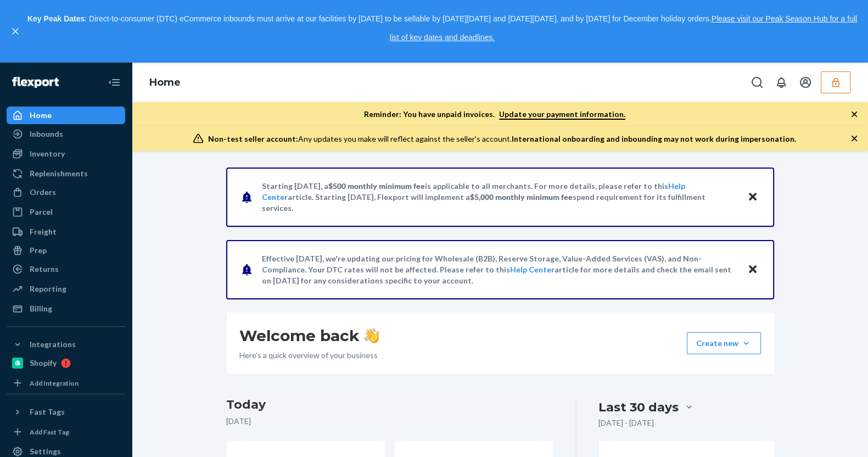 This screenshot has height=457, width=868. I want to click on div: Reporting, so click(48, 289).